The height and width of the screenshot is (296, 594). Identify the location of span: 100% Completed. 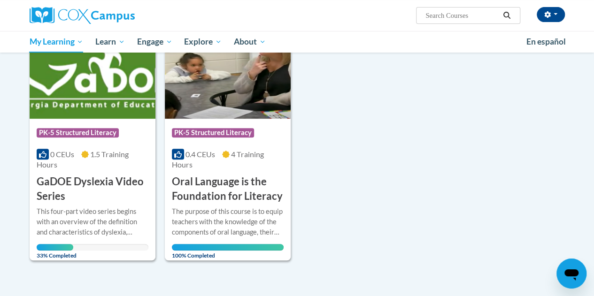
(228, 252).